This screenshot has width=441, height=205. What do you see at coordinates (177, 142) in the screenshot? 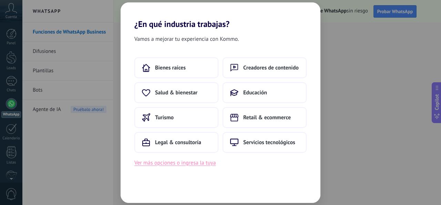
I see `button: Legal & consultoría` at bounding box center [177, 142].